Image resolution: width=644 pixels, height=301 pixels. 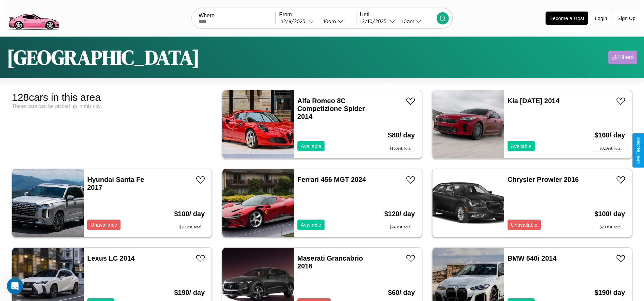 I want to click on button: Become a Host, so click(x=567, y=18).